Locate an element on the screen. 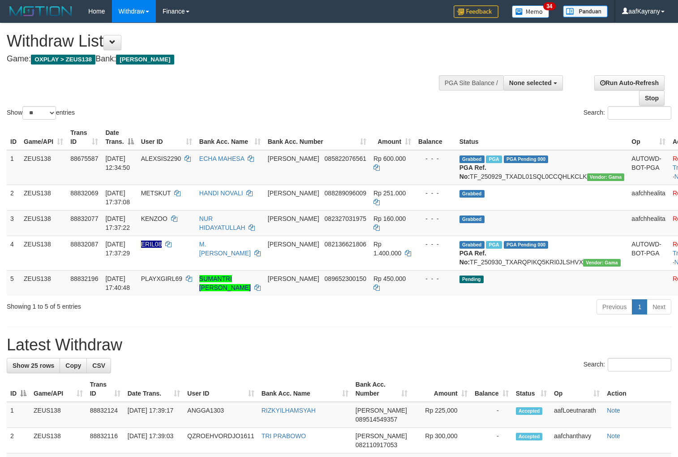 This screenshot has height=457, width=678. span: Copy 082327031975 to clipboard is located at coordinates (345, 219).